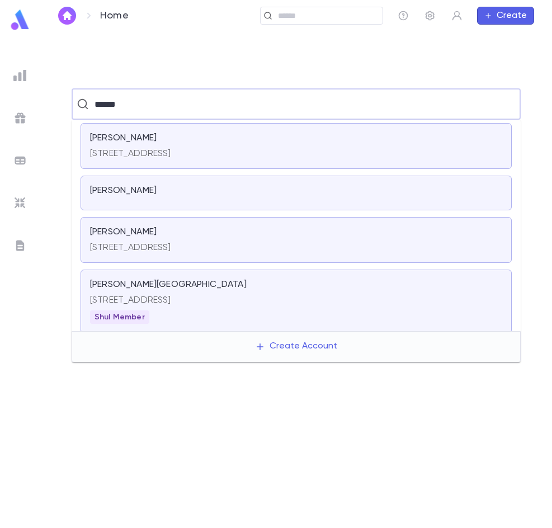 Image resolution: width=552 pixels, height=528 pixels. What do you see at coordinates (20, 76) in the screenshot?
I see `img: reports_grey.c525e4749d1bce6a11f5fe2a8de1b229.svg` at bounding box center [20, 76].